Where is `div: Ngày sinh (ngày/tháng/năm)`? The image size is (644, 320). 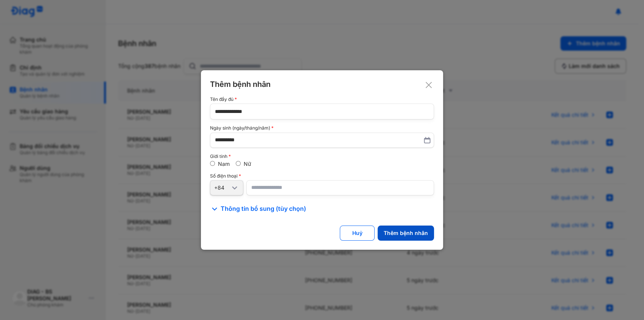 div: Ngày sinh (ngày/tháng/năm) is located at coordinates (322, 128).